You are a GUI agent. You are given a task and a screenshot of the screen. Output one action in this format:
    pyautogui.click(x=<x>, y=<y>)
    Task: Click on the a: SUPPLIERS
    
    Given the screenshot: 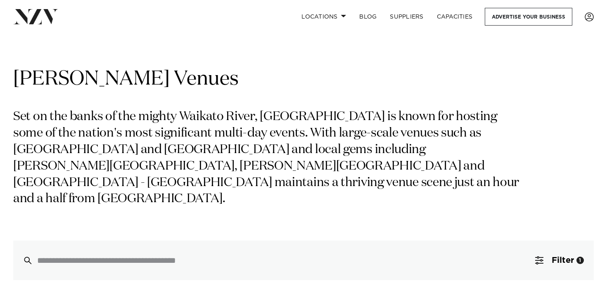 What is the action you would take?
    pyautogui.click(x=406, y=17)
    